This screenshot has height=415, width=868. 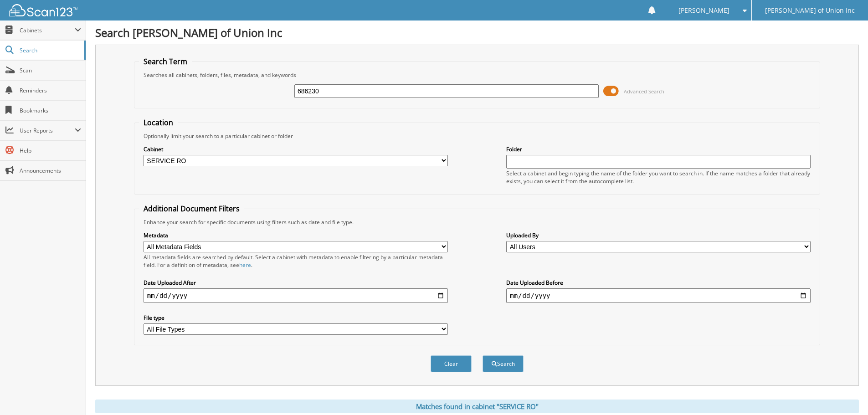 What do you see at coordinates (296, 283) in the screenshot?
I see `label: Date Uploaded After` at bounding box center [296, 283].